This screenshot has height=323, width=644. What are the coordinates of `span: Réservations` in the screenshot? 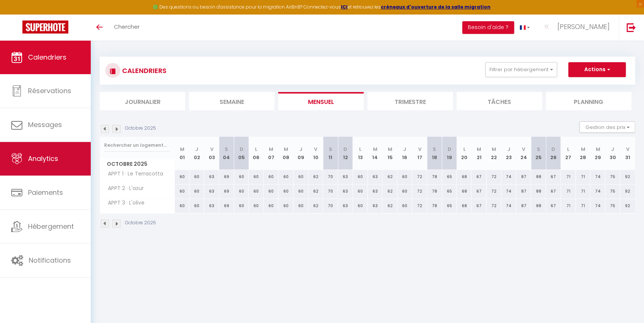 It's located at (49, 91).